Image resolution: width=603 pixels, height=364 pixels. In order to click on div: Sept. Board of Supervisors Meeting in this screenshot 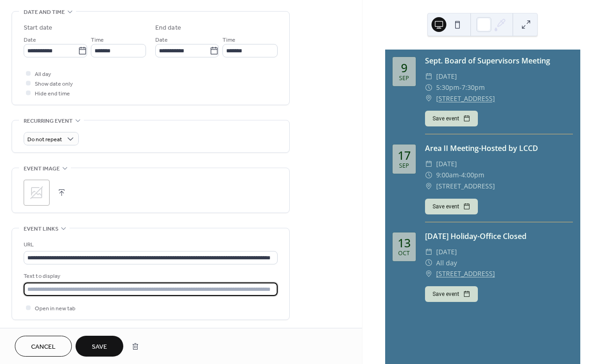, I will do `click(499, 60)`.